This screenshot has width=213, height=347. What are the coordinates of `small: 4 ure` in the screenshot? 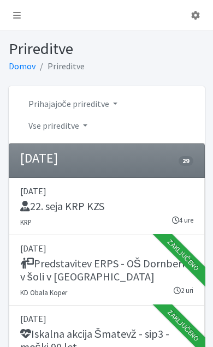 It's located at (182, 220).